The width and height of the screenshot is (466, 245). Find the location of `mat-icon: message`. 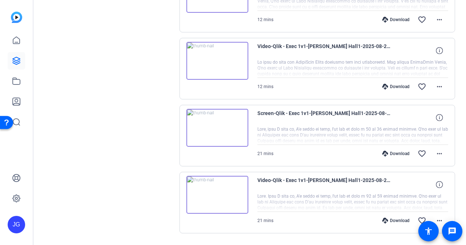

mat-icon: message is located at coordinates (452, 231).